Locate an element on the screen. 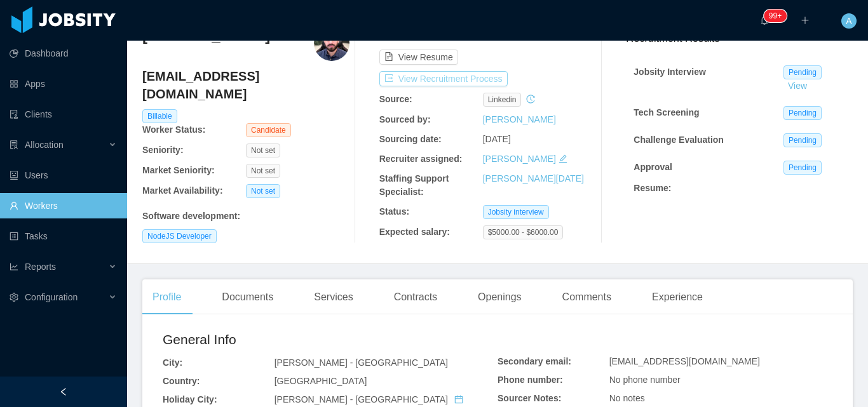 The height and width of the screenshot is (407, 868). span: Reports is located at coordinates (40, 266).